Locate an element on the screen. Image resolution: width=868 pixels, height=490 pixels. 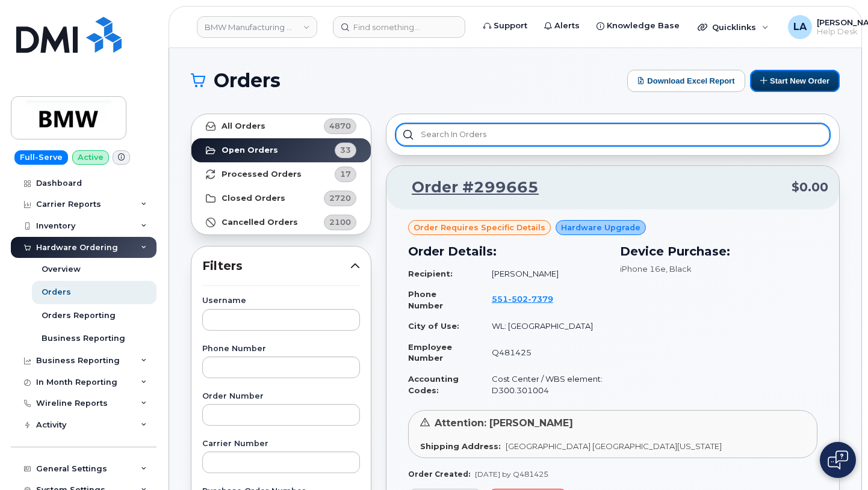
label: Order Number is located at coordinates (281, 397).